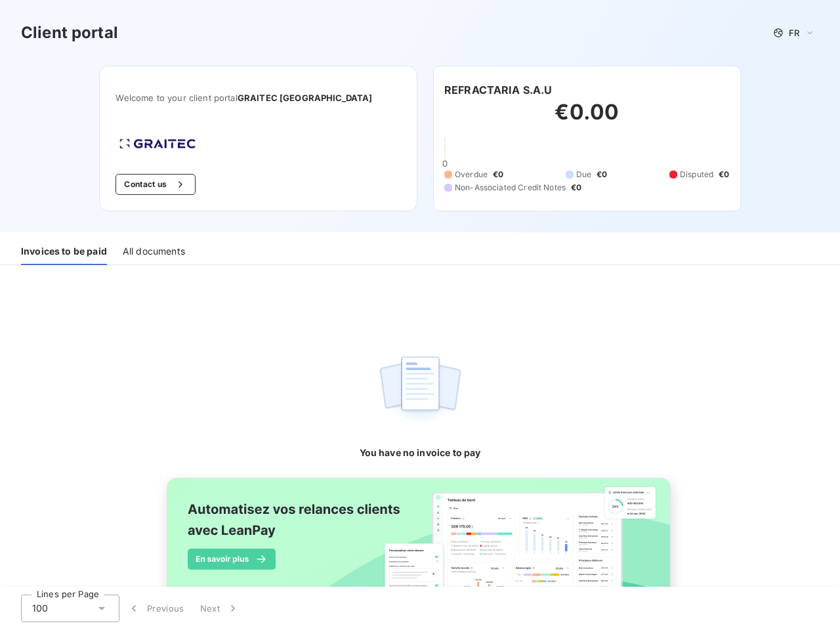  I want to click on span: 100, so click(40, 608).